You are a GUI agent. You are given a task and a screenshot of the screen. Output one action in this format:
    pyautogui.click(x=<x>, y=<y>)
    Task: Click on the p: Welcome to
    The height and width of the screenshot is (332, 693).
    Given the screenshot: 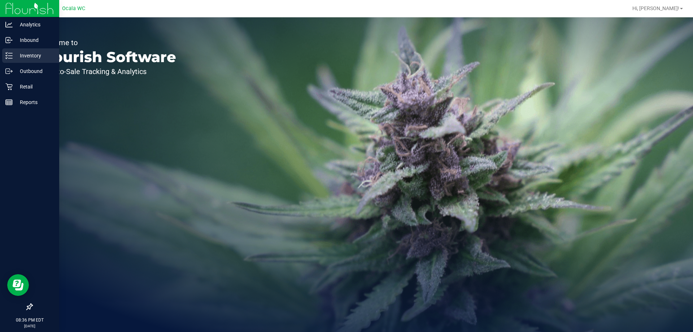 What is the action you would take?
    pyautogui.click(x=108, y=43)
    